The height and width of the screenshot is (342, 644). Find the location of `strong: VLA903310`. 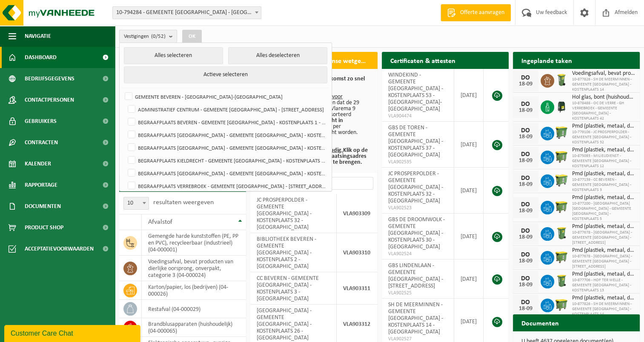

strong: VLA903310 is located at coordinates (357, 253).